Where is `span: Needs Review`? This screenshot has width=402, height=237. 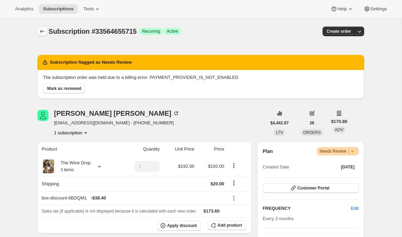 span: Needs Review is located at coordinates (338, 151).